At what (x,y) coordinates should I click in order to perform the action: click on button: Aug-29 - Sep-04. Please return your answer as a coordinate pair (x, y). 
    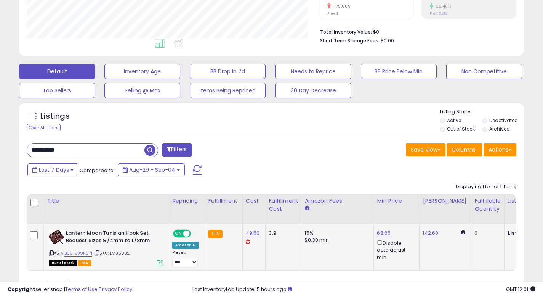
    Looking at the image, I should click on (151, 170).